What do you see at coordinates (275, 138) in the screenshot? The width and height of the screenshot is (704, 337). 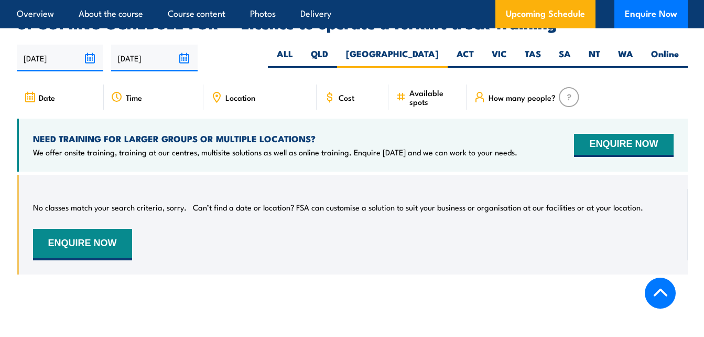 I see `h4: NEED TRAINING FOR LARGER GROUPS OR MULTIPLE LOCATIONS?` at bounding box center [275, 138].